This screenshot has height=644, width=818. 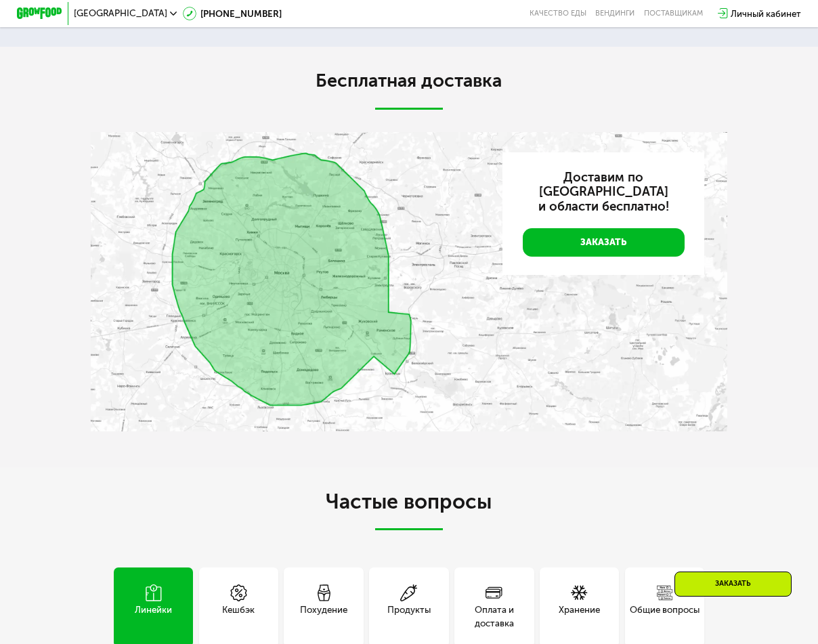 What do you see at coordinates (579, 616) in the screenshot?
I see `div: Хранение` at bounding box center [579, 616].